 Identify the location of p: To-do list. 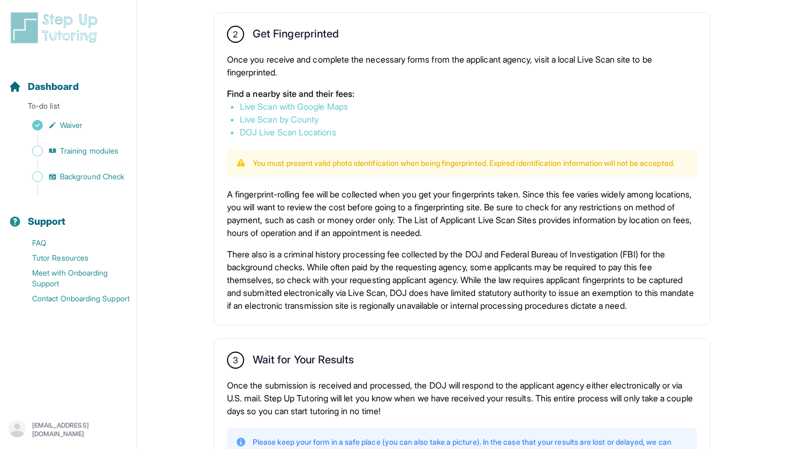
(68, 108).